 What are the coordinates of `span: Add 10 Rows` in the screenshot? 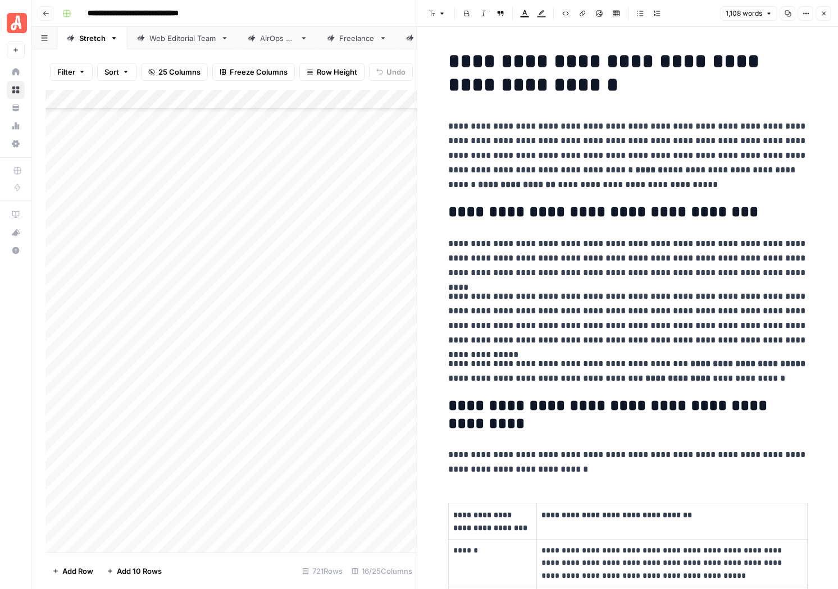 It's located at (139, 571).